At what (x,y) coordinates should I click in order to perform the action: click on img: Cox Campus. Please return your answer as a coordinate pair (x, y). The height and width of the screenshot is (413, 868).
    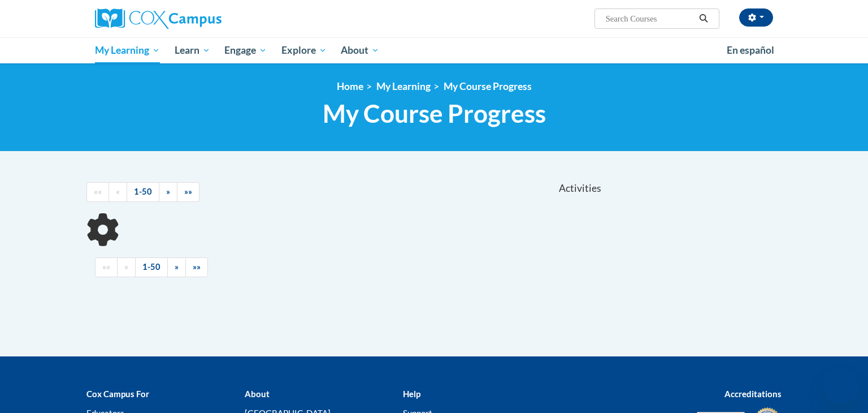
    Looking at the image, I should click on (158, 18).